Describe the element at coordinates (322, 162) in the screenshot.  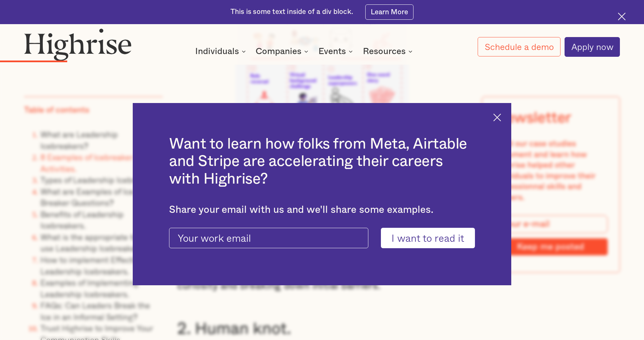
I see `h2: Want to learn how folks from Meta, Airtable and Stripe are accelerating their careers with Highrise?` at that location.